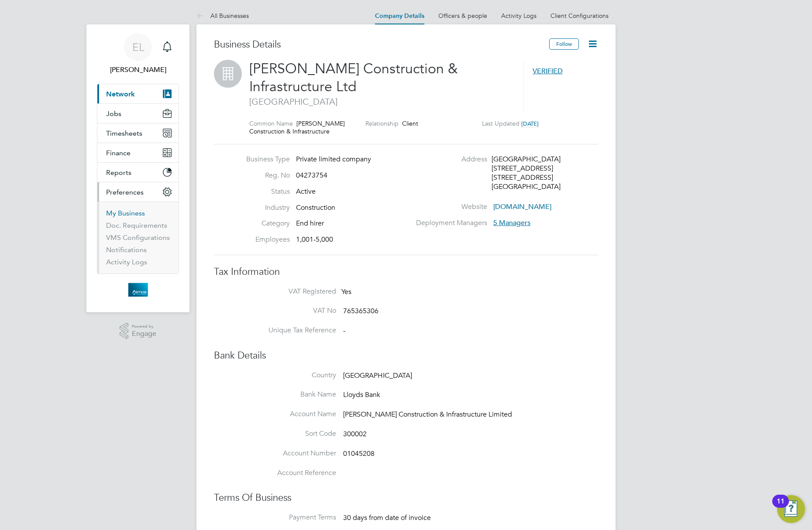 The width and height of the screenshot is (812, 530). I want to click on span: Finance, so click(119, 153).